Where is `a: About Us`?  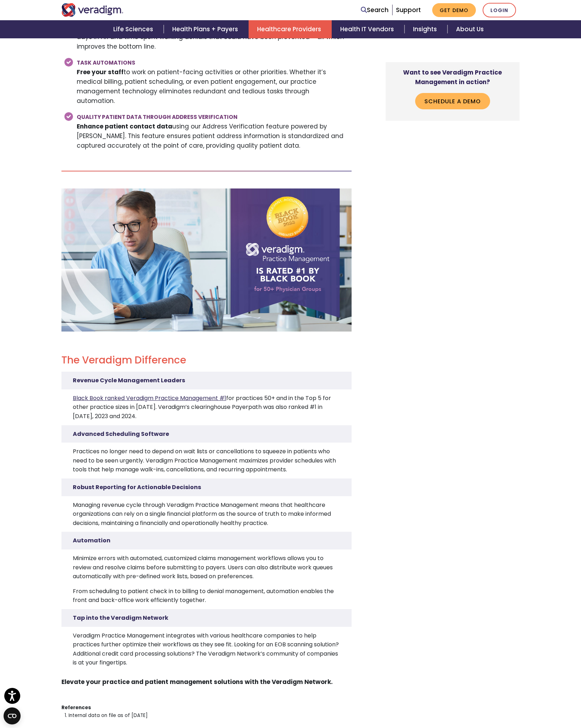
a: About Us is located at coordinates (470, 29).